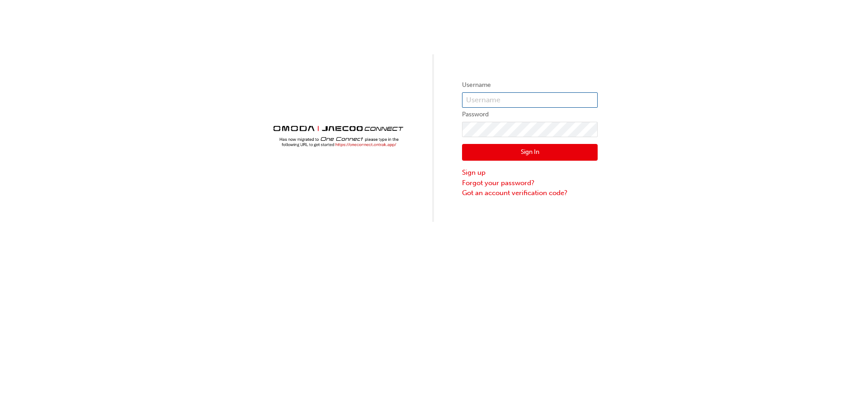 Image resolution: width=868 pixels, height=416 pixels. What do you see at coordinates (530, 85) in the screenshot?
I see `label: Username` at bounding box center [530, 85].